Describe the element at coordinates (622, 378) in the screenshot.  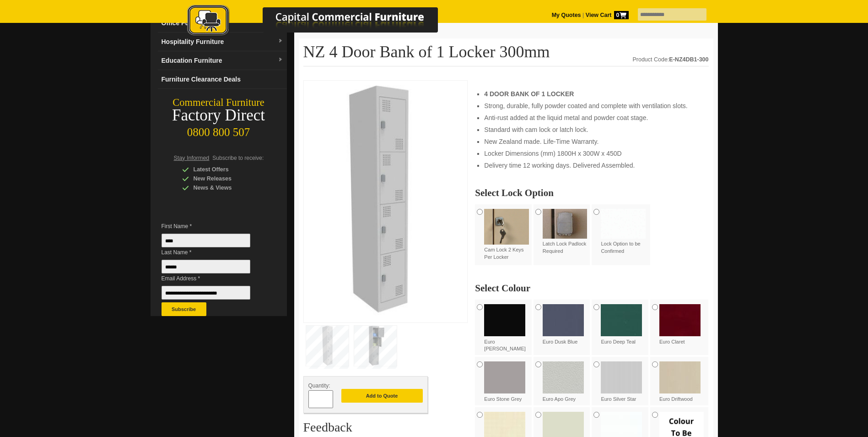
I see `img: Euro Silver Star` at that location.